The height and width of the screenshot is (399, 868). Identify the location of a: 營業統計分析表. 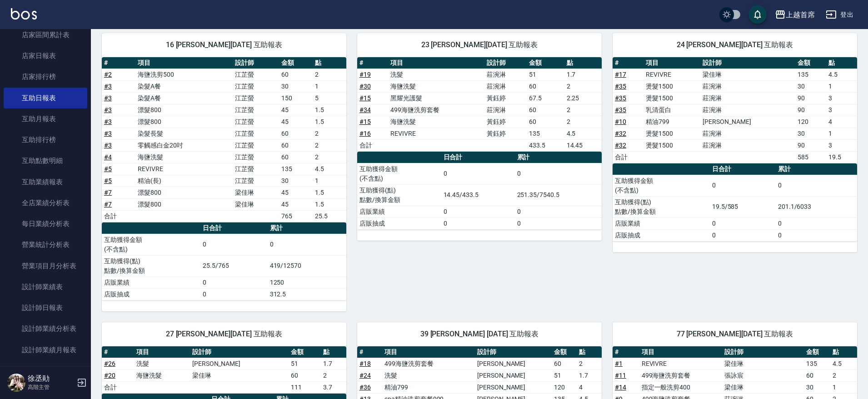
(45, 245).